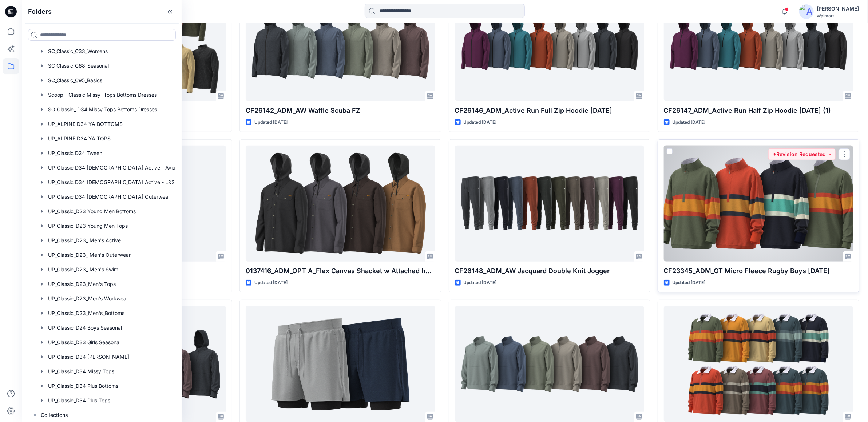 This screenshot has height=422, width=868. What do you see at coordinates (550, 364) in the screenshot?
I see `a: CF26143_ADM_AW Waffle Scuba QTR Zip 29SEP25` at bounding box center [550, 364].